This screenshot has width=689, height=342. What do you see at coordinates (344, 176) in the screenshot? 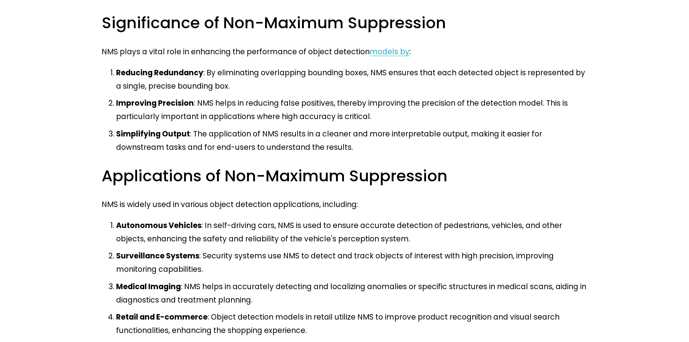
I see `h3: Applications of Non-Maximum Suppression` at bounding box center [344, 176].